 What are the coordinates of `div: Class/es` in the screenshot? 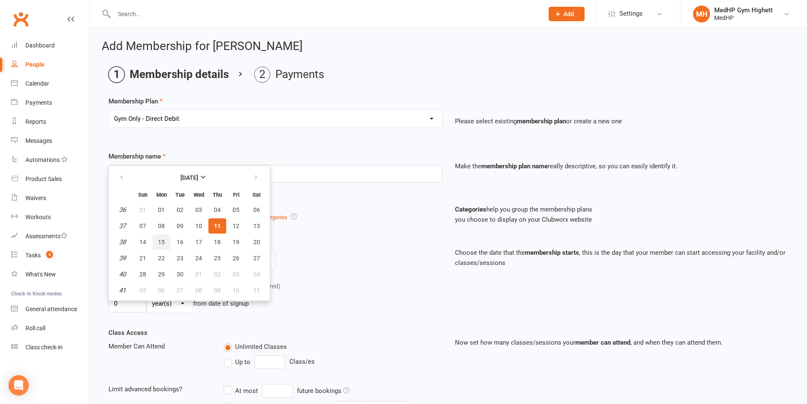 It's located at (333, 362).